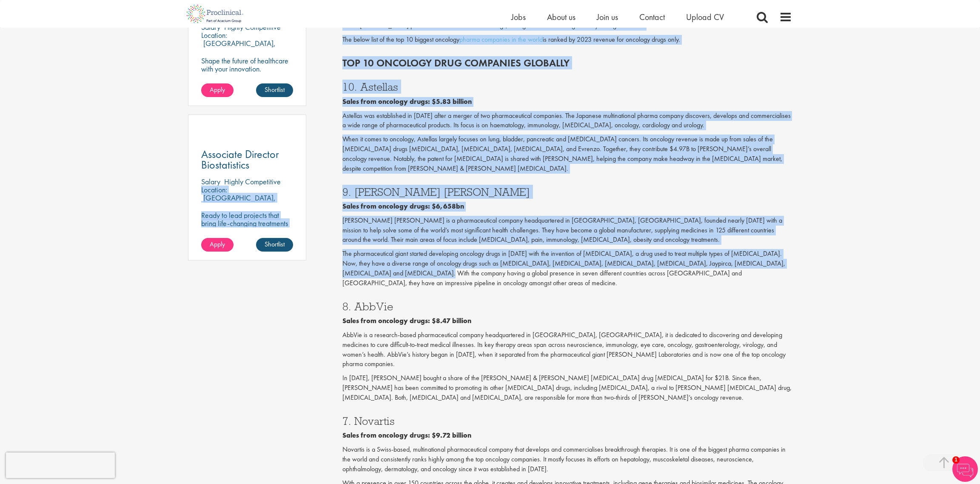 This screenshot has height=484, width=980. Describe the element at coordinates (247, 159) in the screenshot. I see `a: Associate Director Biostatistics` at that location.